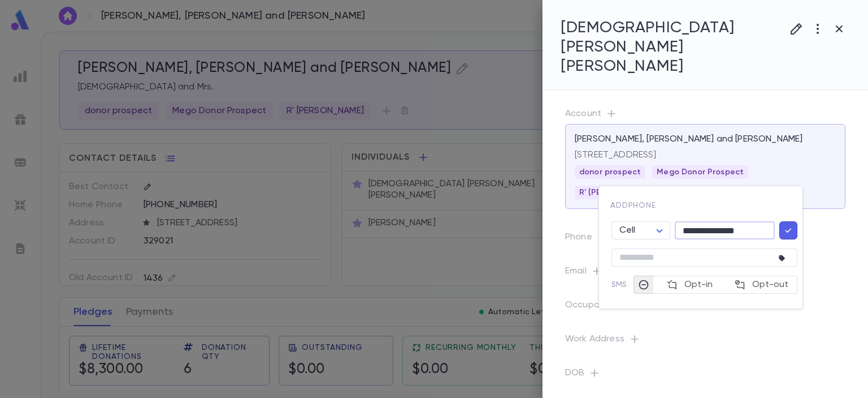 The image size is (868, 398). Describe the element at coordinates (628, 230) in the screenshot. I see `span: Cell` at that location.